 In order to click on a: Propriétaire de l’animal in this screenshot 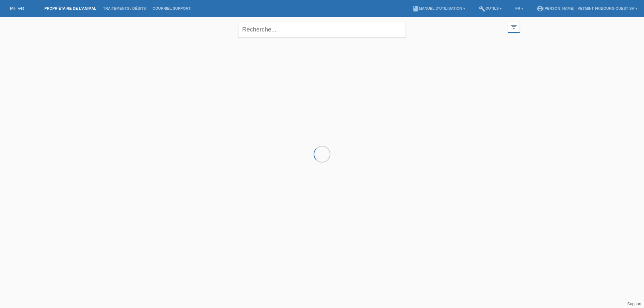, I will do `click(70, 8)`.